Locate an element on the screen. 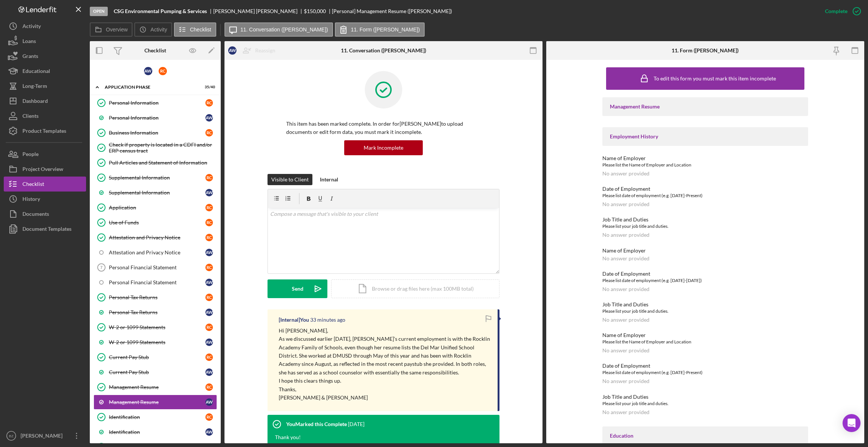  div: Pull Articles and Statement of Information is located at coordinates (163, 163).